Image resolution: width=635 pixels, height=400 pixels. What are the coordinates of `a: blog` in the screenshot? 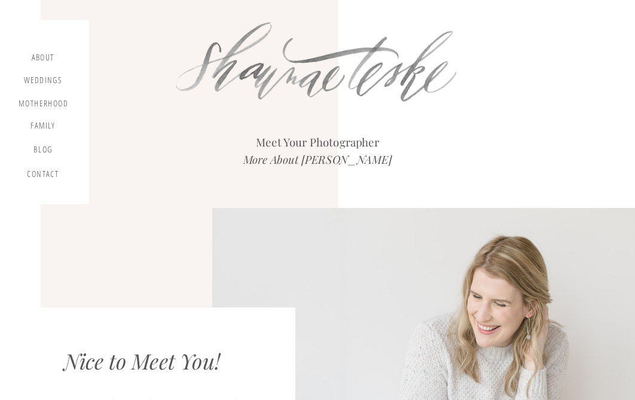 It's located at (43, 152).